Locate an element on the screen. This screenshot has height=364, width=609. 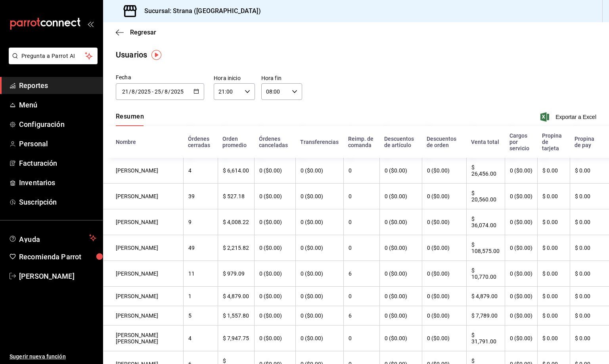
th: $ 979.09 is located at coordinates (236, 273).